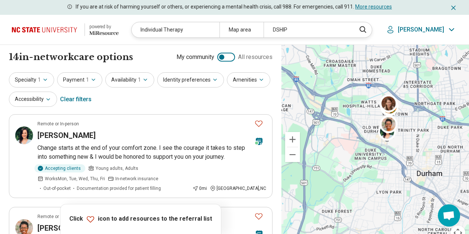 Image resolution: width=469 pixels, height=234 pixels. Describe the element at coordinates (195, 57) in the screenshot. I see `span: My community` at that location.